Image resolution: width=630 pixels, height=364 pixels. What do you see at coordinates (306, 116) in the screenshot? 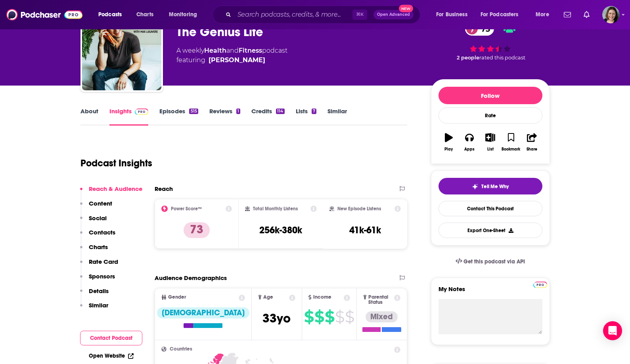
I see `a: Lists7` at bounding box center [306, 116].